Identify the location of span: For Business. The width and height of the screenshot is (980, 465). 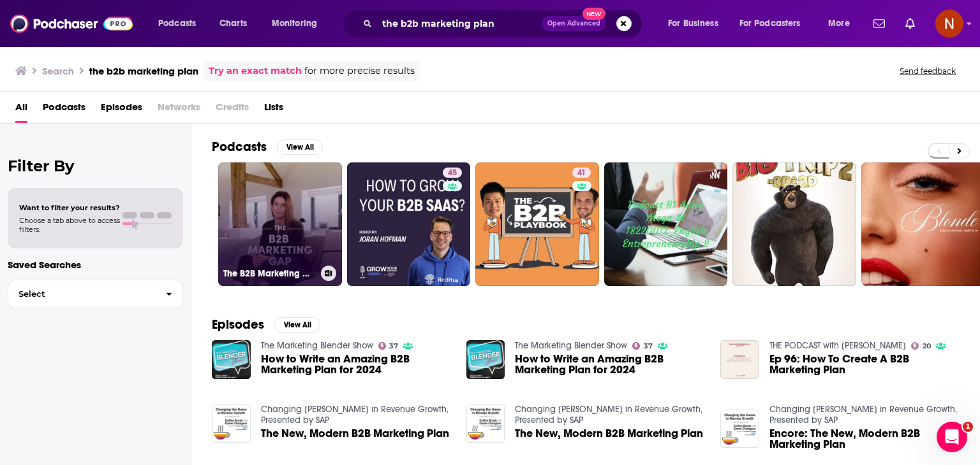
(693, 23).